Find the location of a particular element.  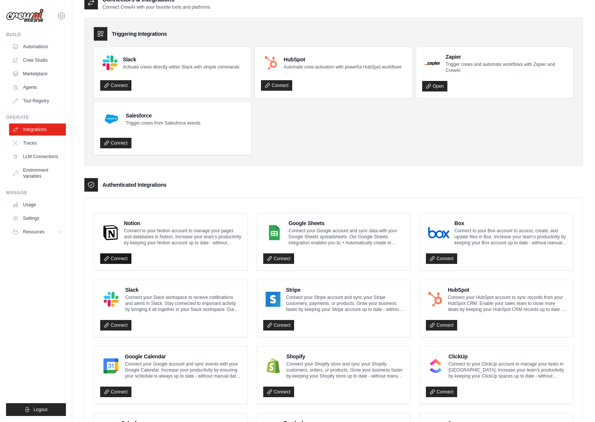

span: Logout is located at coordinates (40, 410).